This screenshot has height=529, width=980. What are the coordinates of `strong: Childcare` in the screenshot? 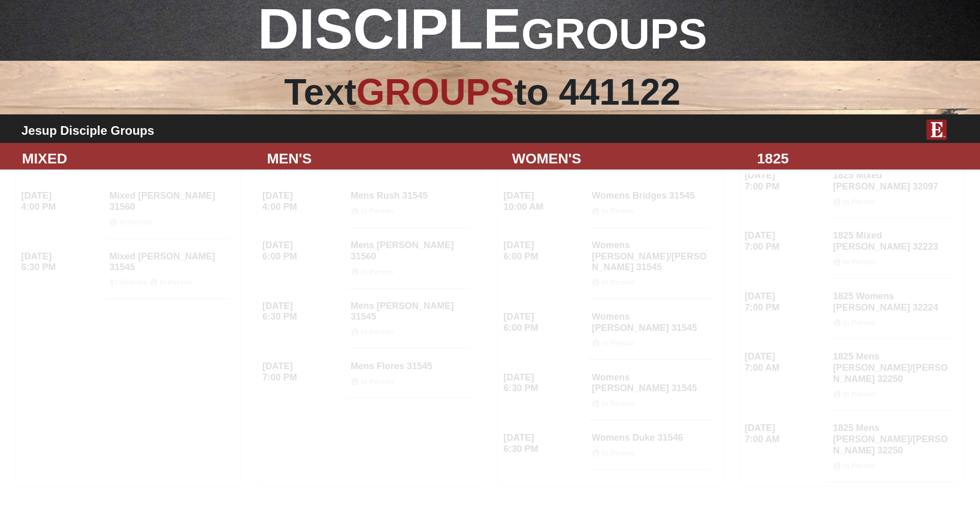 It's located at (131, 282).